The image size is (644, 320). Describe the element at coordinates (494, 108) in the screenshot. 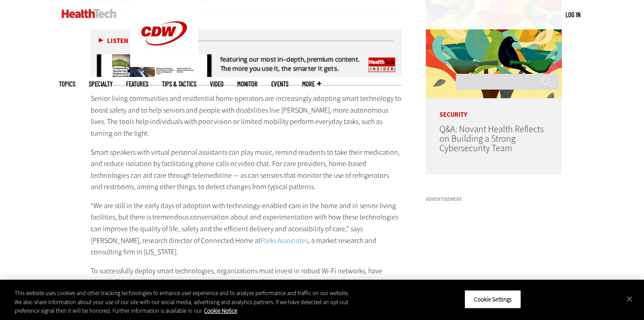

I see `p: Security` at that location.